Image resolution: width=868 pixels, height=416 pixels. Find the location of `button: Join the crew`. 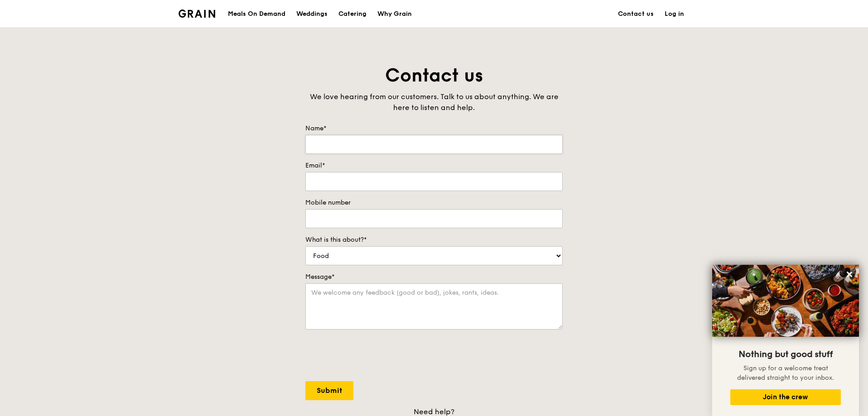

button: Join the crew is located at coordinates (786, 397).